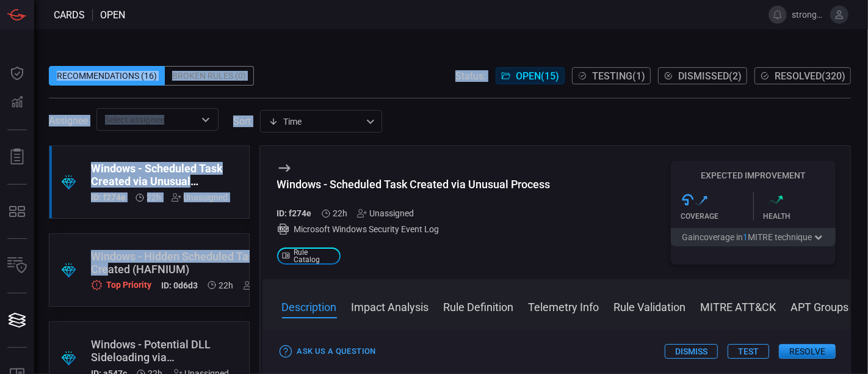  I want to click on button: MITRE ATT&CK, so click(739, 306).